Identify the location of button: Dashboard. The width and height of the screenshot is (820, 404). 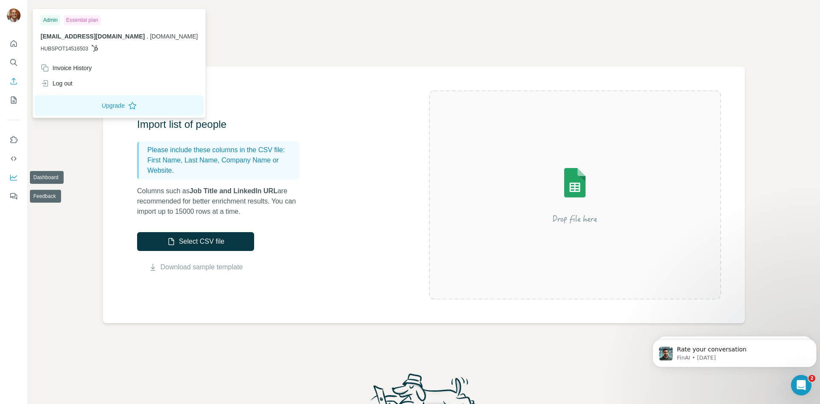
(14, 177).